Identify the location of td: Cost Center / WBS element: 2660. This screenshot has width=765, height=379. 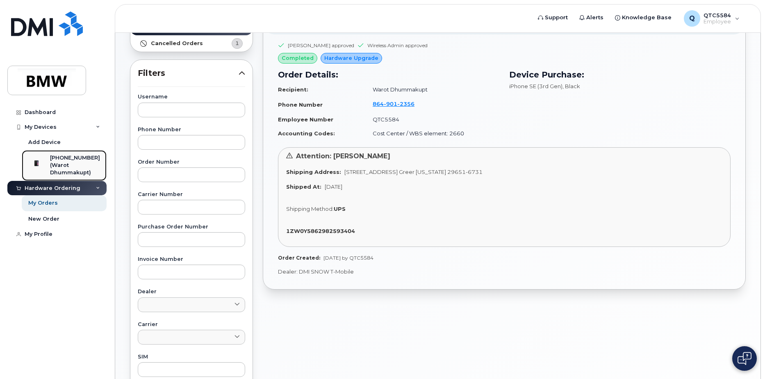
(432, 133).